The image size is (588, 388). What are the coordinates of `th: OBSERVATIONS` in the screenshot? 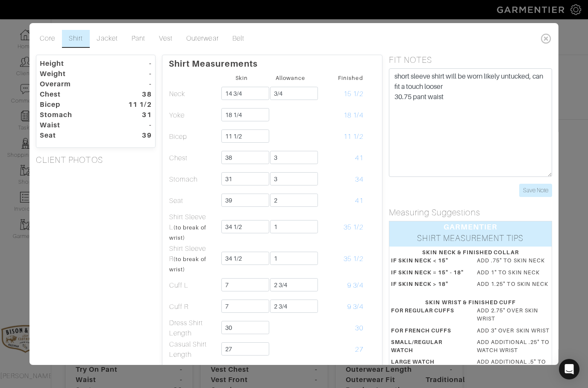 It's located at (193, 371).